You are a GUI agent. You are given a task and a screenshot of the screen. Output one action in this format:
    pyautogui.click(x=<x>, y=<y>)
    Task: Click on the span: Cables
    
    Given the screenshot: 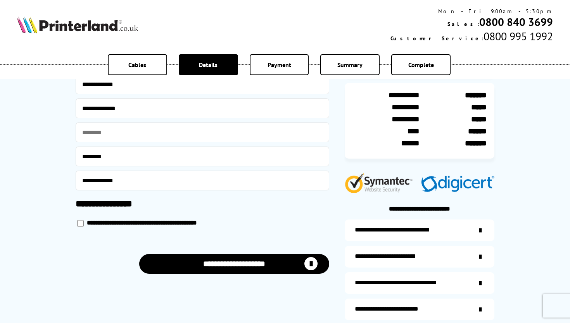 What is the action you would take?
    pyautogui.click(x=137, y=65)
    